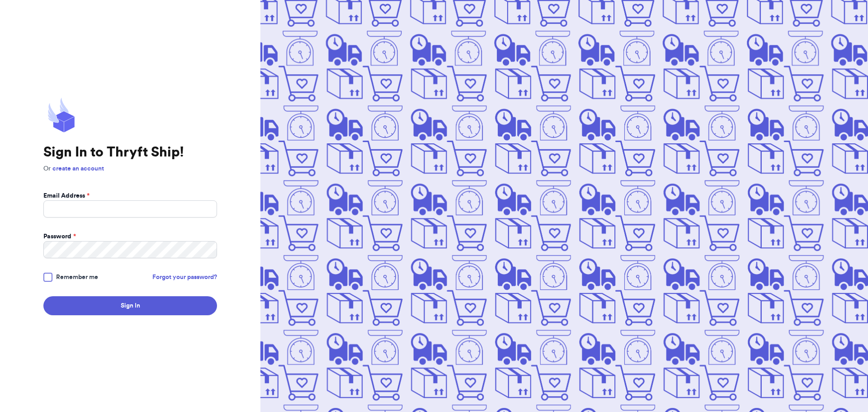 The height and width of the screenshot is (412, 868). What do you see at coordinates (78, 169) in the screenshot?
I see `a: create an account` at bounding box center [78, 169].